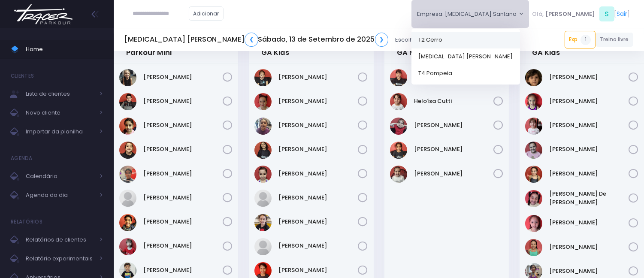 Image resolution: width=644 pixels, height=278 pixels. I want to click on h4: Relatórios, so click(27, 222).